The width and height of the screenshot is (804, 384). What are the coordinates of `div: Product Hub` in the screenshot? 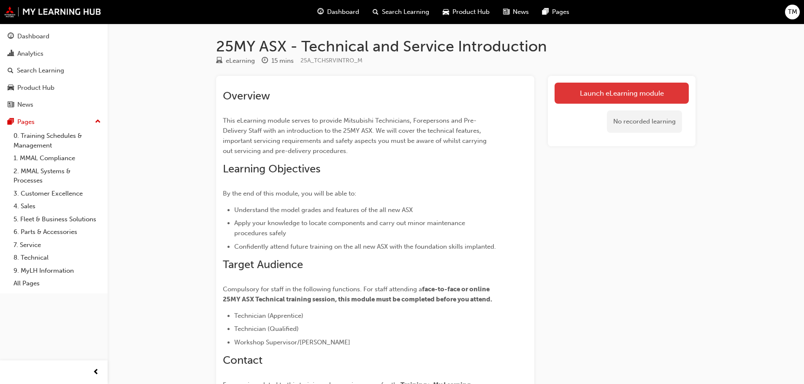 It's located at (36, 88).